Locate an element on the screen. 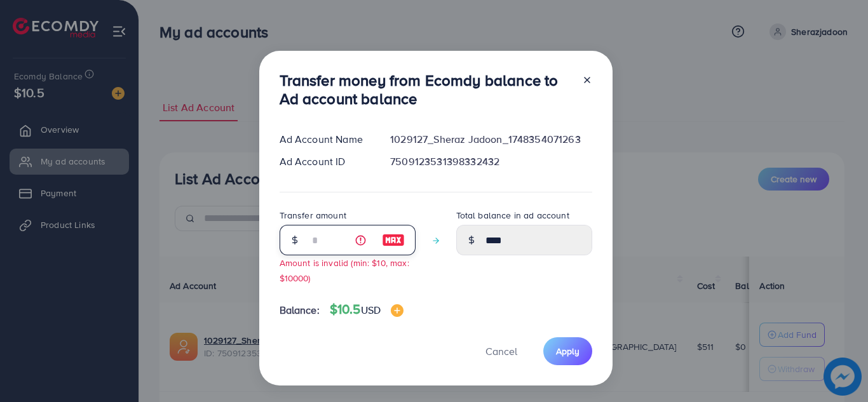 Image resolution: width=868 pixels, height=402 pixels. h3: Transfer money from Ecomdy balance to Ad account balance is located at coordinates (426, 89).